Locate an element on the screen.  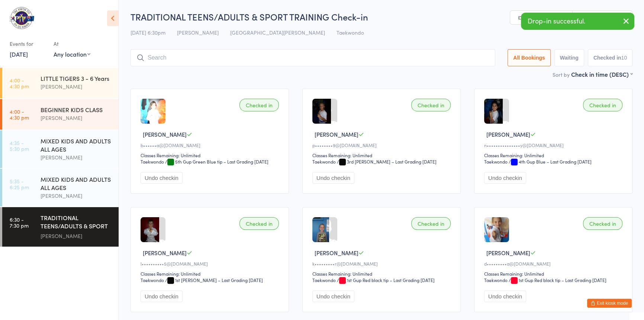
button: All Bookings is located at coordinates (529, 58).